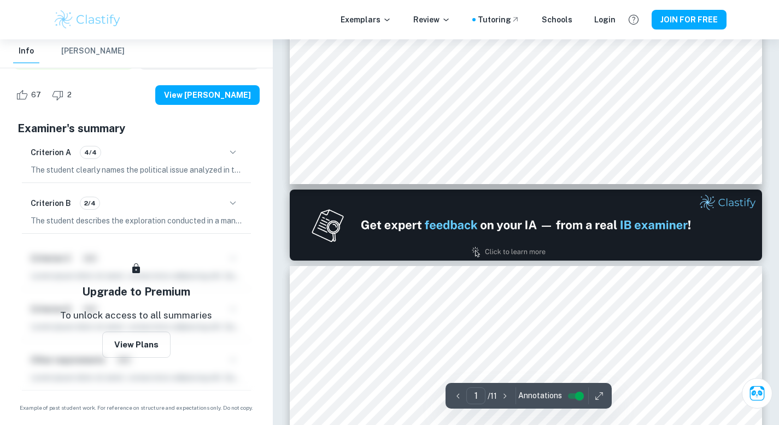  What do you see at coordinates (689, 20) in the screenshot?
I see `a: JOIN FOR FREE` at bounding box center [689, 20].